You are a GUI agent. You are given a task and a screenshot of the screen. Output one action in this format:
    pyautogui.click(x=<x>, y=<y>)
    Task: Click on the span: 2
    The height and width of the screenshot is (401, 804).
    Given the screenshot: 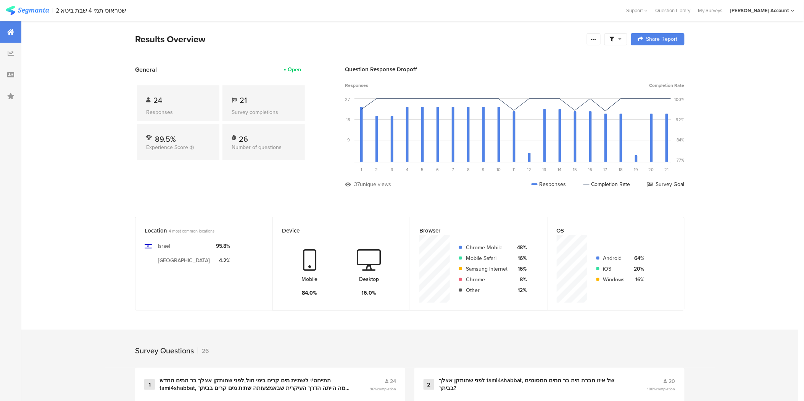 What is the action you would take?
    pyautogui.click(x=376, y=170)
    